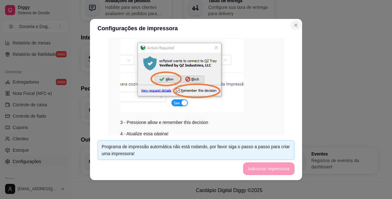  What do you see at coordinates (196, 28) in the screenshot?
I see `header: Configurações de impressora` at bounding box center [196, 28].